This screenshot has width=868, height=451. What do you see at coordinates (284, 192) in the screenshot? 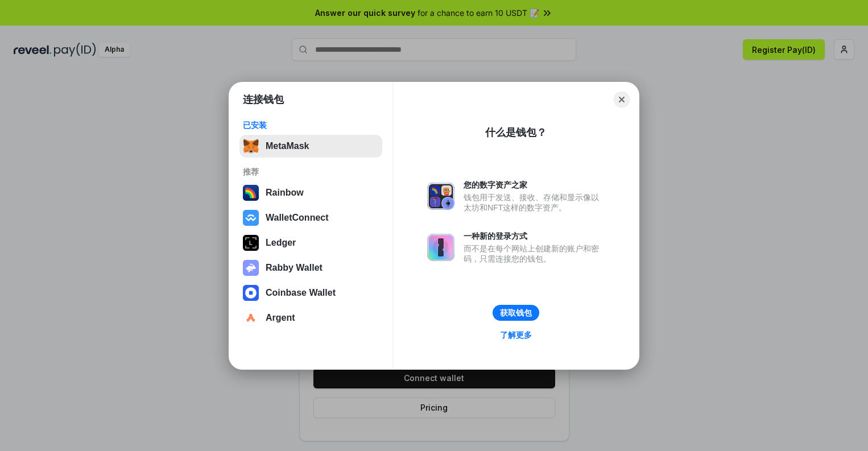
I see `div: Rainbow` at bounding box center [284, 192].